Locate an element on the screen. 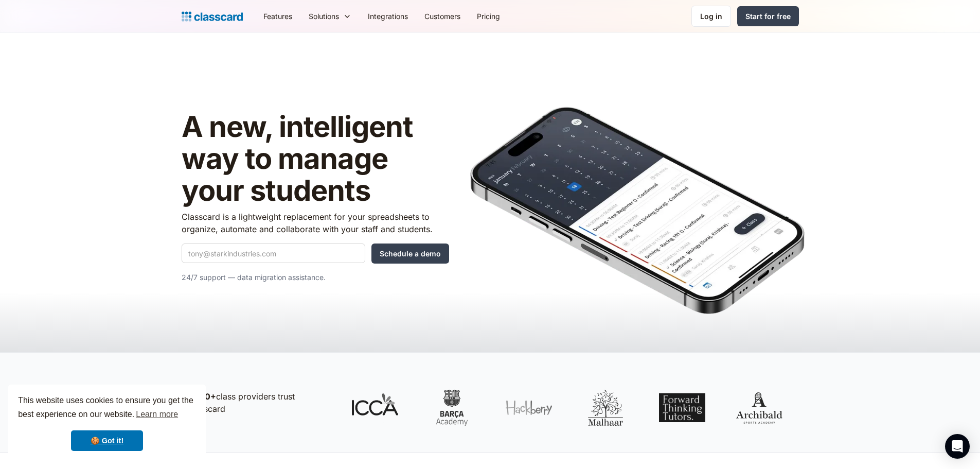  a: Log in is located at coordinates (711, 16).